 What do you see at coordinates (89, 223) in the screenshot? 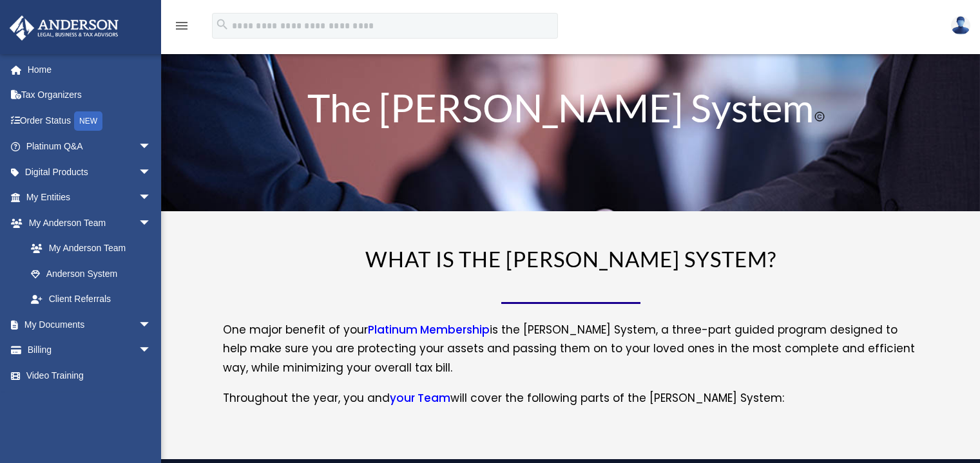
I see `a: My Anderson Teamarrow_drop_down` at bounding box center [89, 223].